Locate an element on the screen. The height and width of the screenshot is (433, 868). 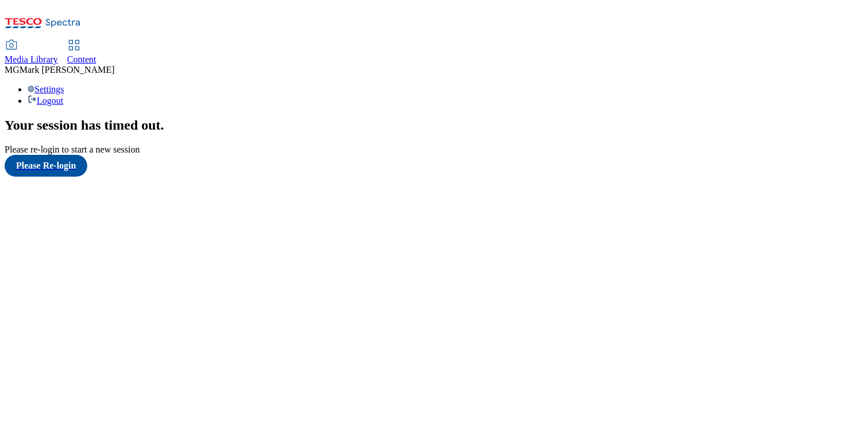
a: Logout is located at coordinates (45, 100).